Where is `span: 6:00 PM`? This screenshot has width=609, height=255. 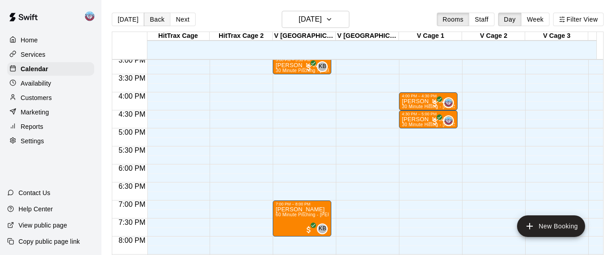
span: 6:00 PM is located at coordinates (132, 168).